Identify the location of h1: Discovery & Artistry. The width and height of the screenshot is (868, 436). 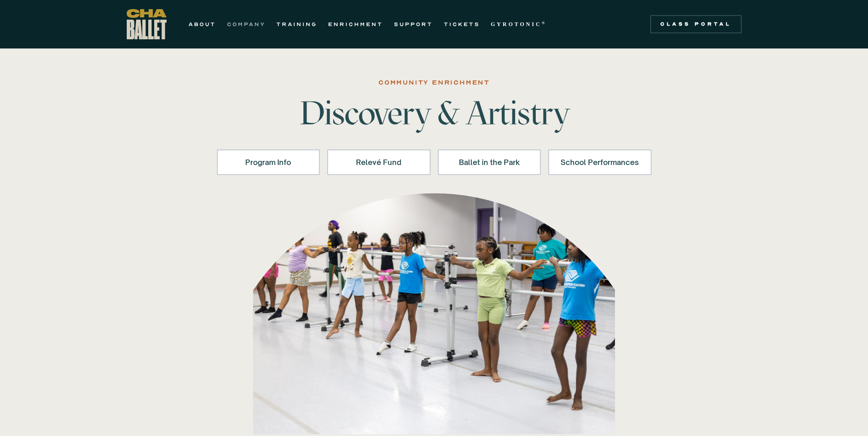
(434, 113).